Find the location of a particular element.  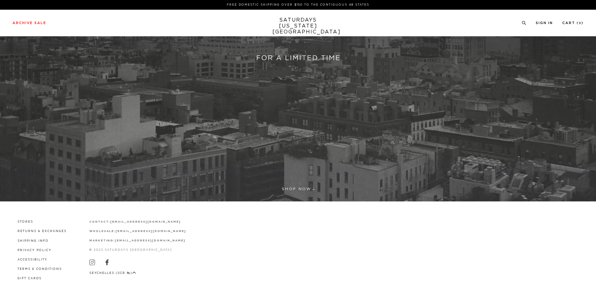

small: 0 is located at coordinates (581, 23).